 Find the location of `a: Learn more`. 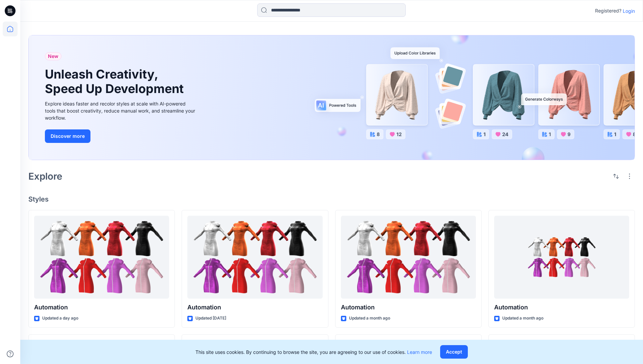

a: Learn more is located at coordinates (419, 352).